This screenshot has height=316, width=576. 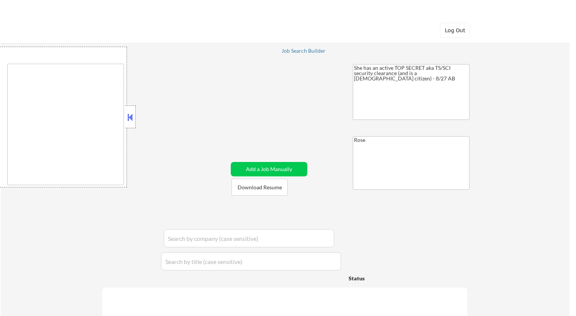 What do you see at coordinates (249, 238) in the screenshot?
I see `input: Search by company (case sensitive)` at bounding box center [249, 238].